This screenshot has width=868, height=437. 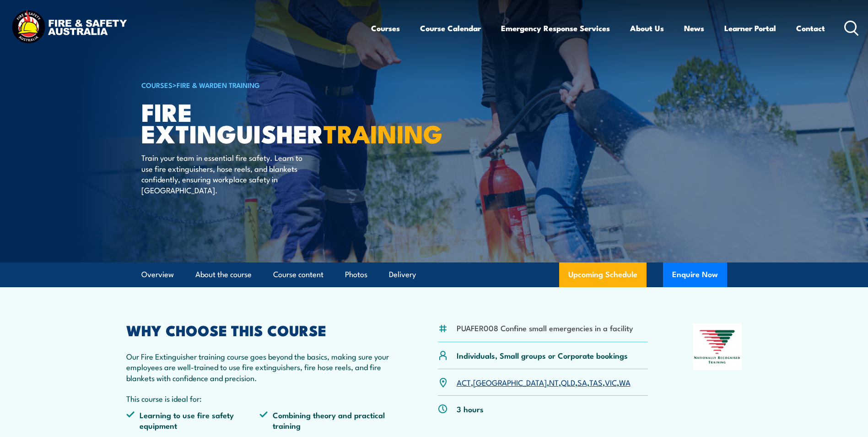 What do you see at coordinates (582, 382) in the screenshot?
I see `a: SA` at bounding box center [582, 382].